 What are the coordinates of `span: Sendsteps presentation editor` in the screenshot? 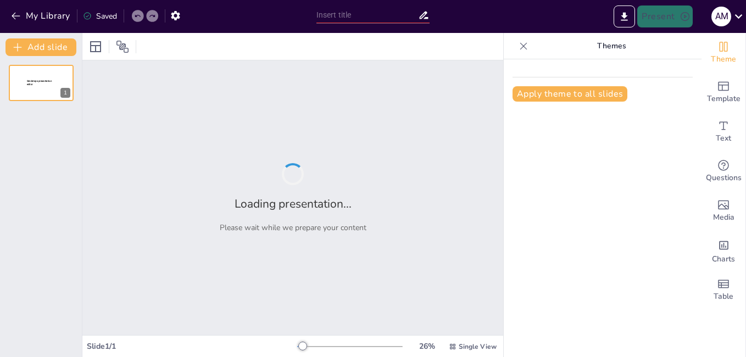 It's located at (39, 82).